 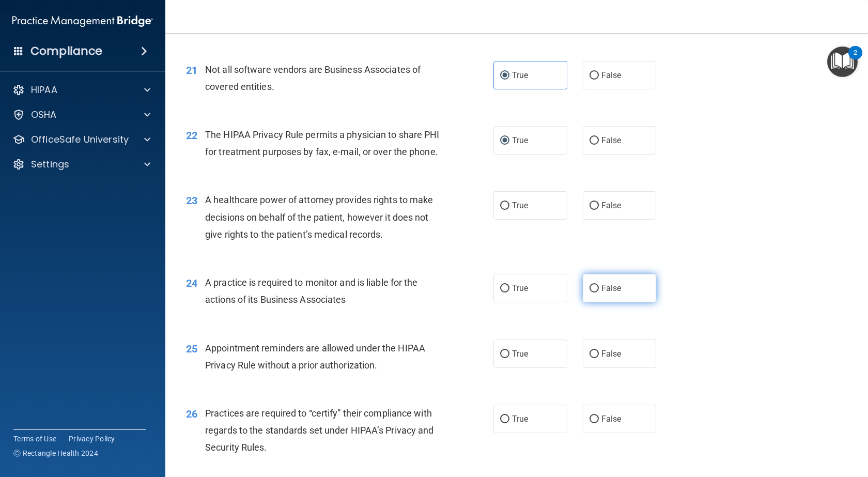 I want to click on h4: Compliance, so click(x=66, y=51).